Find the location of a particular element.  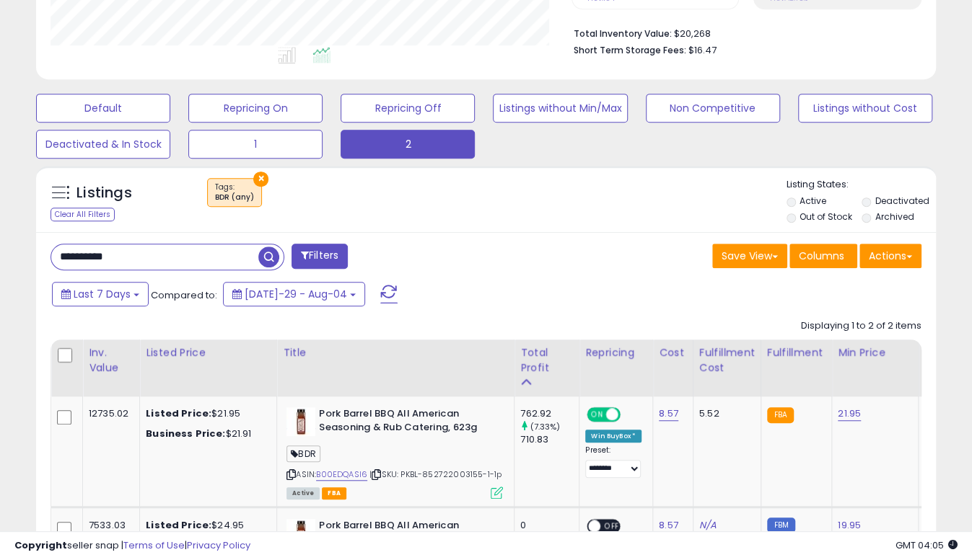

div: 762.92 is located at coordinates (549, 414).